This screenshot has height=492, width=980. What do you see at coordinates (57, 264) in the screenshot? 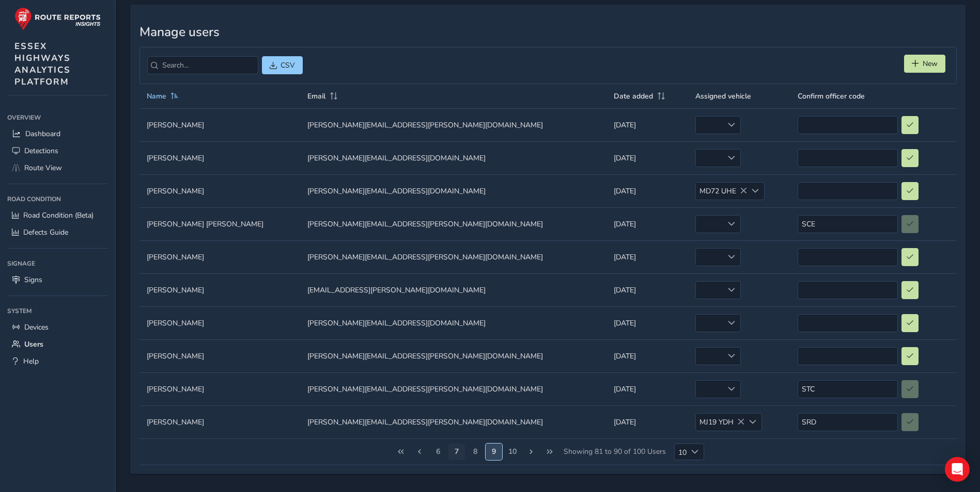
I see `div: Signage` at bounding box center [57, 264].